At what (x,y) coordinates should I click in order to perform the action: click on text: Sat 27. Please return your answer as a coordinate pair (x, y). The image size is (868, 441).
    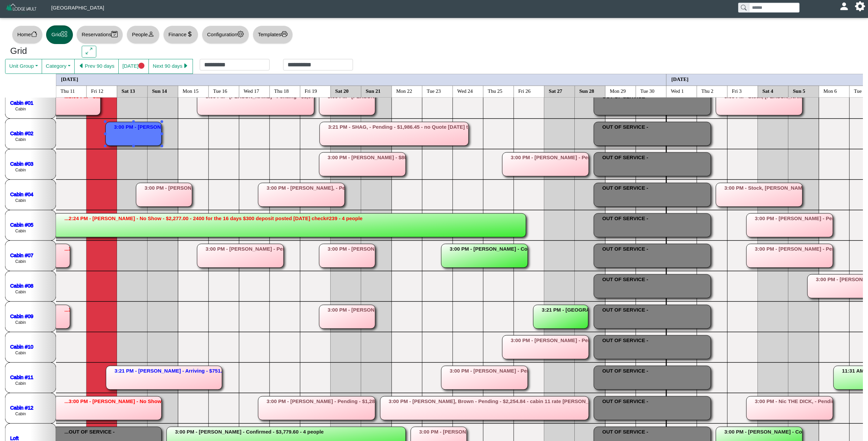
    Looking at the image, I should click on (555, 91).